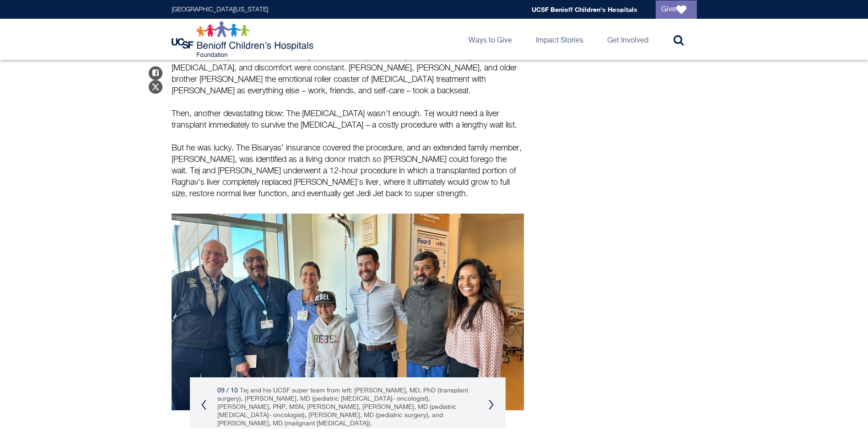  What do you see at coordinates (348, 171) in the screenshot?
I see `p: But he was lucky. The Bisaryas’ insurance covered the procedure, and an extended family member, [...` at bounding box center [348, 171].